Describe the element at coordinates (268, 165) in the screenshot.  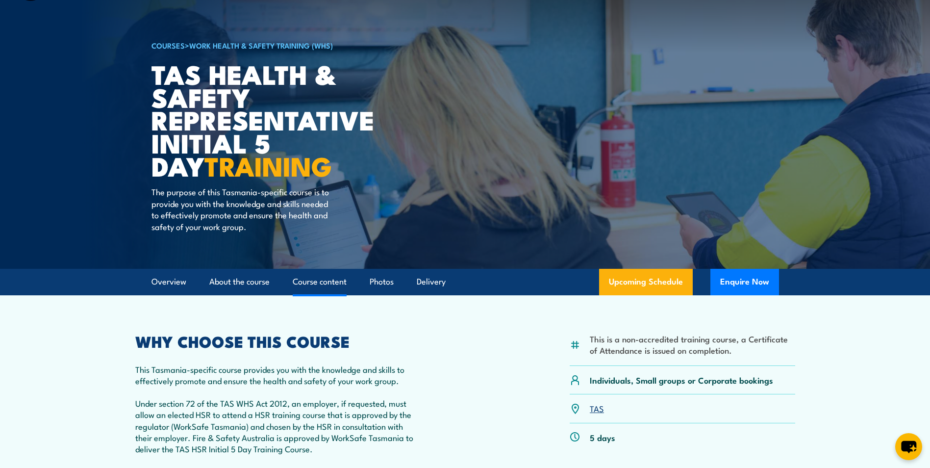
I see `strong: TRAINING` at that location.